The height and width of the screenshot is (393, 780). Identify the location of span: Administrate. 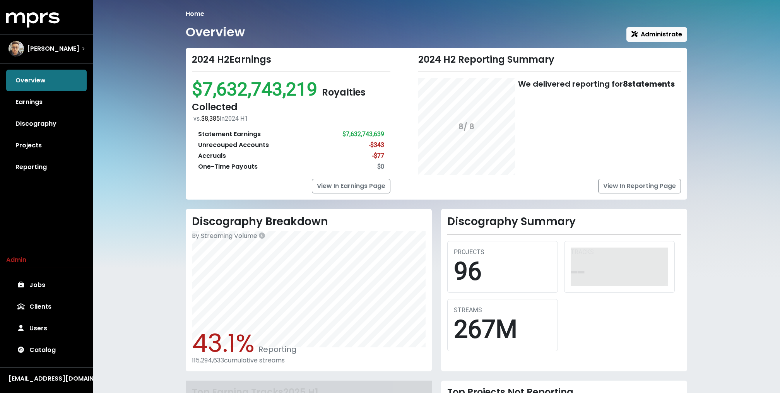
(656, 34).